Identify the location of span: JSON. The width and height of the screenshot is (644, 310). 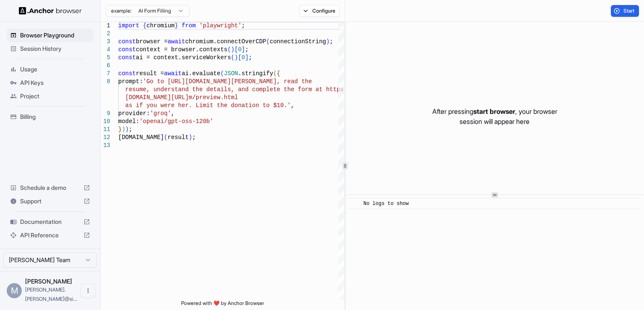
(231, 73).